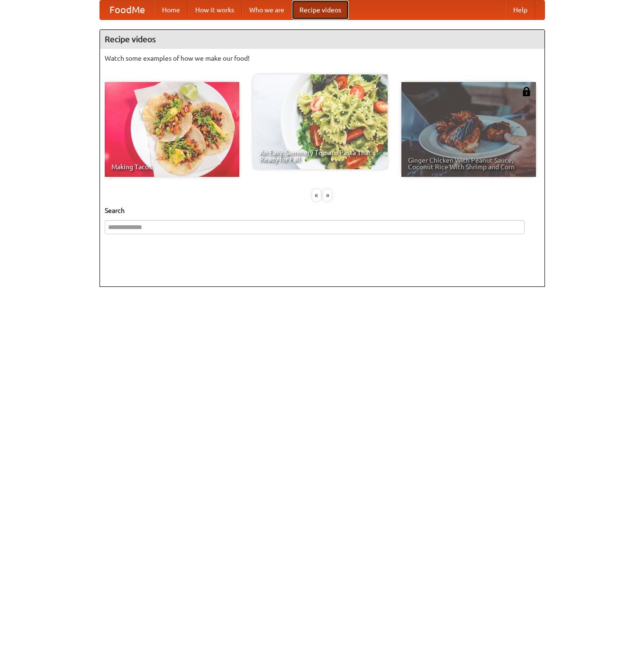 Image resolution: width=644 pixels, height=671 pixels. Describe the element at coordinates (171, 10) in the screenshot. I see `a: Home` at that location.